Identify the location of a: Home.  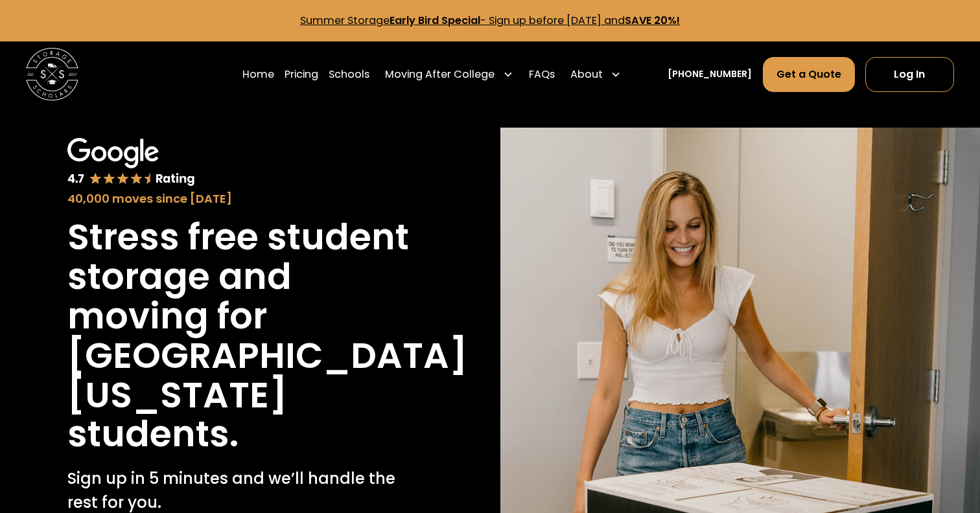
(258, 75).